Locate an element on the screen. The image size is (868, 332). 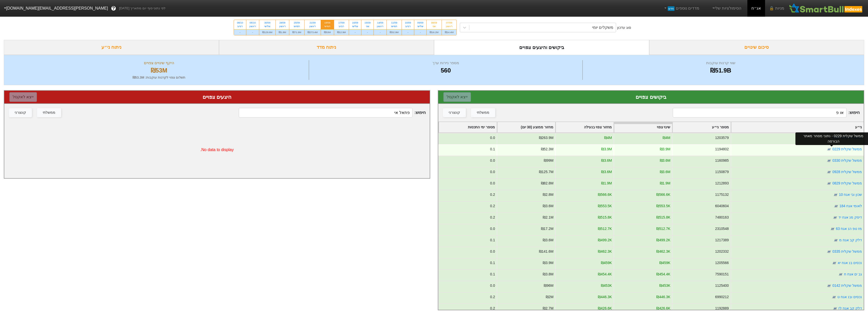
div: 08/10 is located at coordinates (240, 22).